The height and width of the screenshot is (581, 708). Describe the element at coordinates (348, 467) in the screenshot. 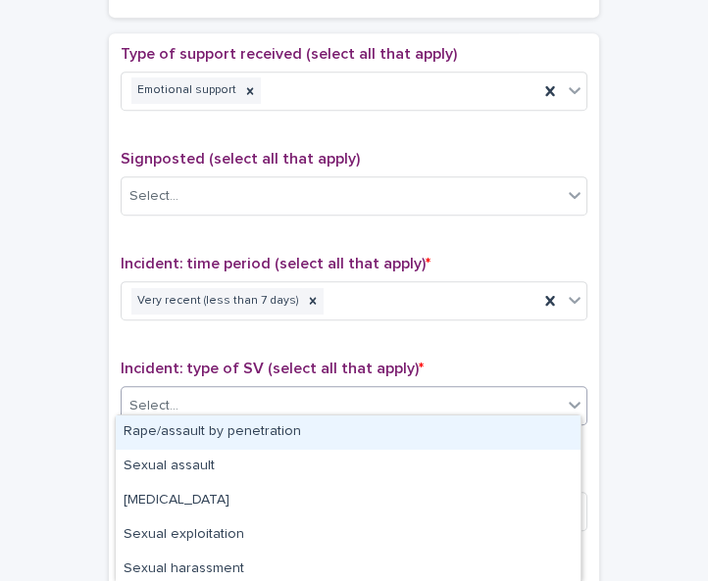

I see `div: Sexual assault` at that location.